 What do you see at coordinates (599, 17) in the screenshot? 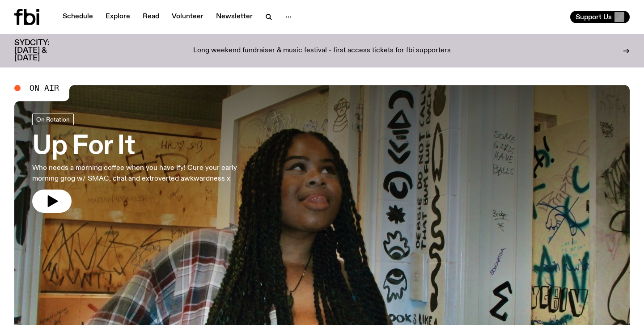
I see `button: Support Us` at bounding box center [599, 17].